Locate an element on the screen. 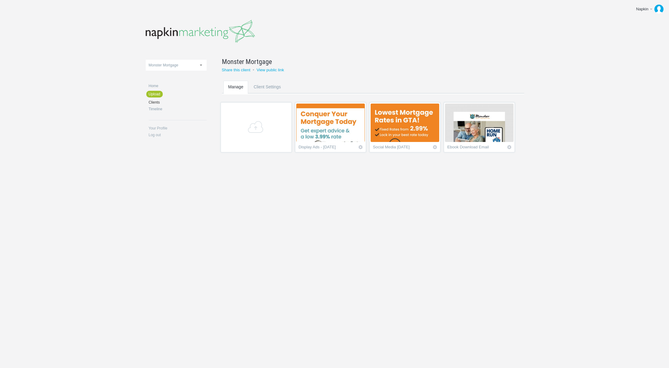 Image resolution: width=669 pixels, height=368 pixels. img: napkinmarketing_mofi6q_thumb.jpg is located at coordinates (405, 123).